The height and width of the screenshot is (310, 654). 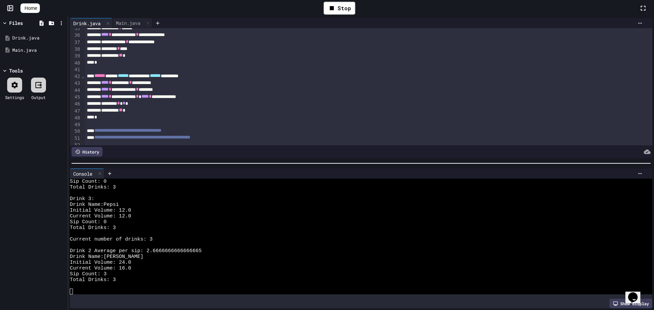 I want to click on a: Home, so click(x=30, y=8).